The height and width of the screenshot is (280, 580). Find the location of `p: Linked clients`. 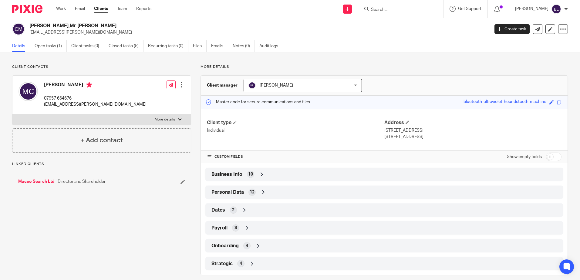

p: Linked clients is located at coordinates (102, 164).